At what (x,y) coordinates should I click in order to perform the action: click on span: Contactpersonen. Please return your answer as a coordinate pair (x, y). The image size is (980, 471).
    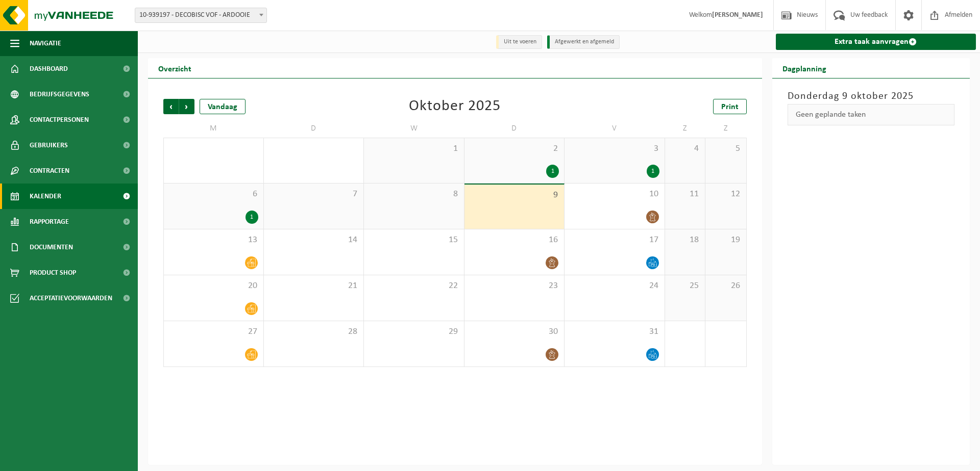
    Looking at the image, I should click on (60, 120).